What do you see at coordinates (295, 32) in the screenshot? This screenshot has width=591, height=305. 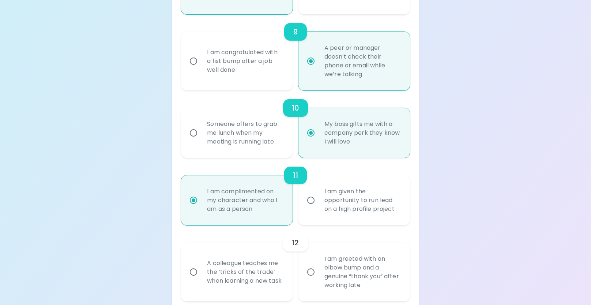 I see `h6: 9` at bounding box center [295, 32].